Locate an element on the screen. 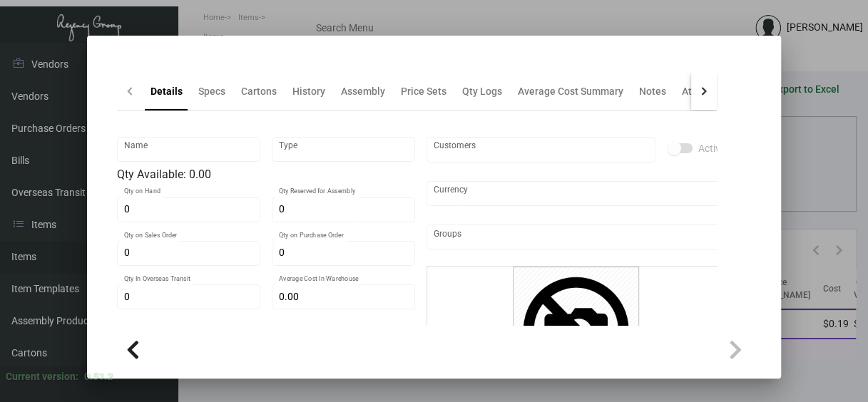  div: Notes is located at coordinates (653, 91).